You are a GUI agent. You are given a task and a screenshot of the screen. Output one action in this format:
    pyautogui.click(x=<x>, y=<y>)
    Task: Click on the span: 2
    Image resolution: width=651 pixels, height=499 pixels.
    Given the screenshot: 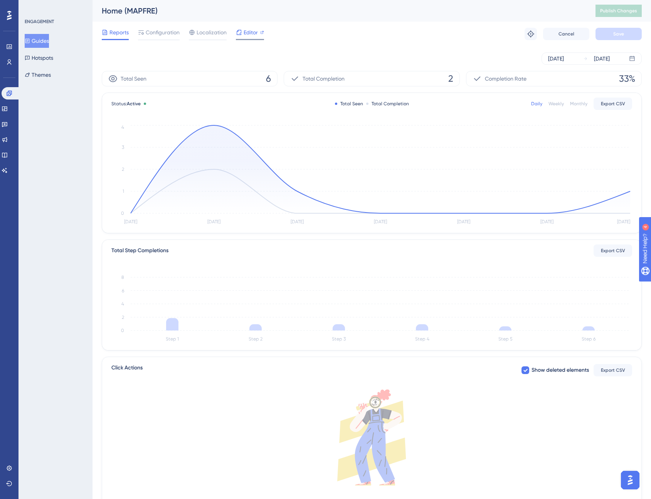 What is the action you would take?
    pyautogui.click(x=451, y=79)
    